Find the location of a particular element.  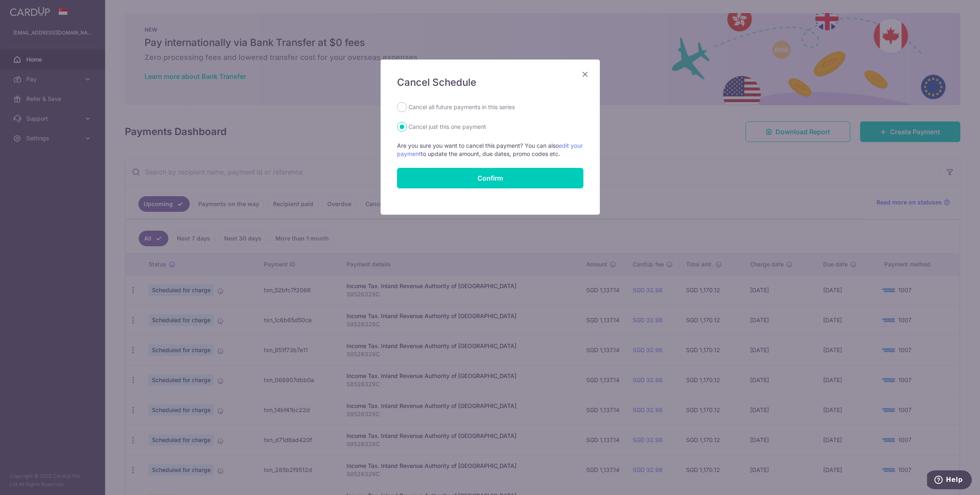

label: Cancel all future payments in this series is located at coordinates (462, 107).